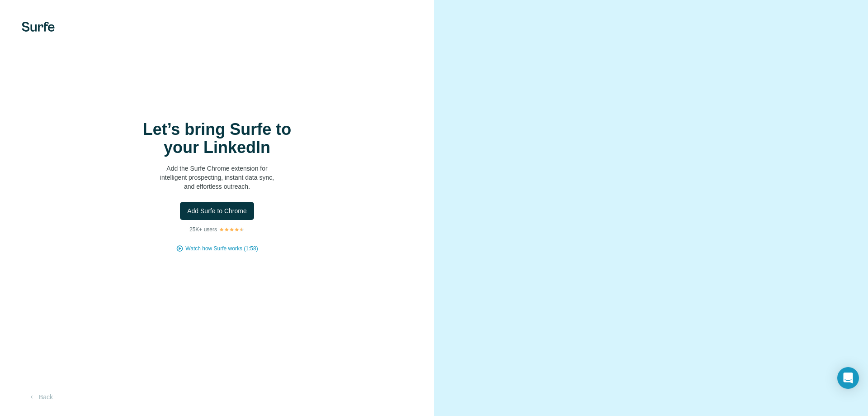 This screenshot has width=868, height=416. Describe the element at coordinates (848, 378) in the screenshot. I see `div: Open Intercom Messenger` at that location.